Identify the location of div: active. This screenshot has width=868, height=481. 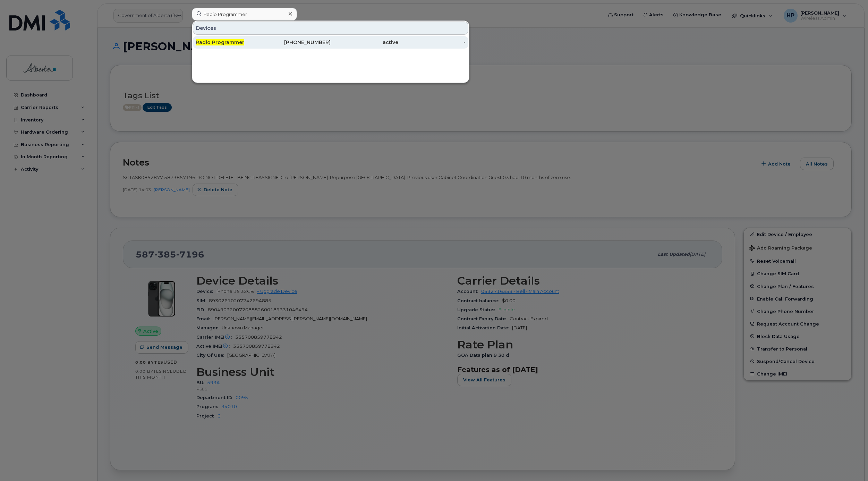
(365, 42).